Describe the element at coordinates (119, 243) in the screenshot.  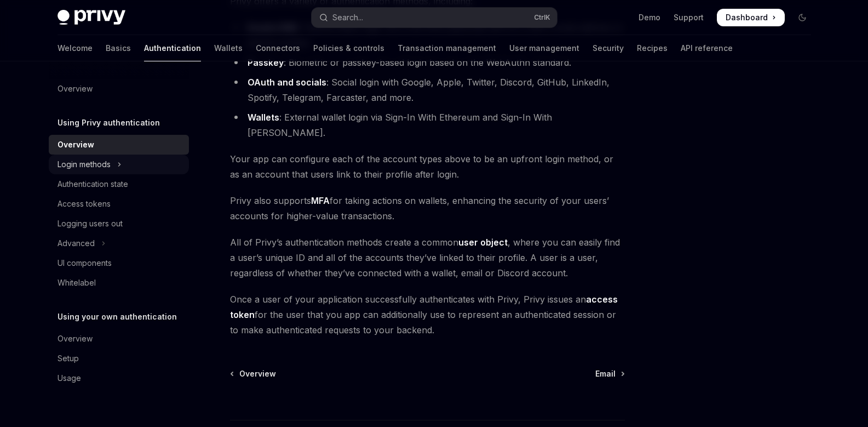
I see `button: Toggle Advanced section` at that location.